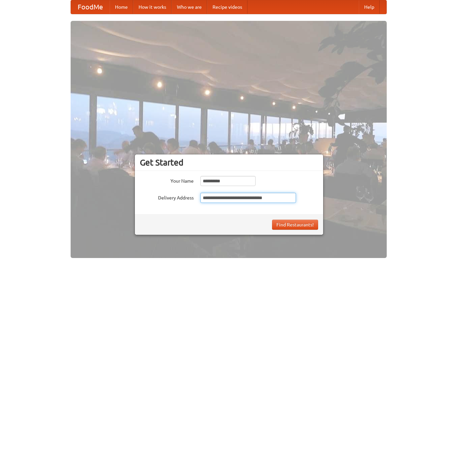 This screenshot has width=457, height=476. What do you see at coordinates (229, 162) in the screenshot?
I see `h3: Get Started` at bounding box center [229, 162].